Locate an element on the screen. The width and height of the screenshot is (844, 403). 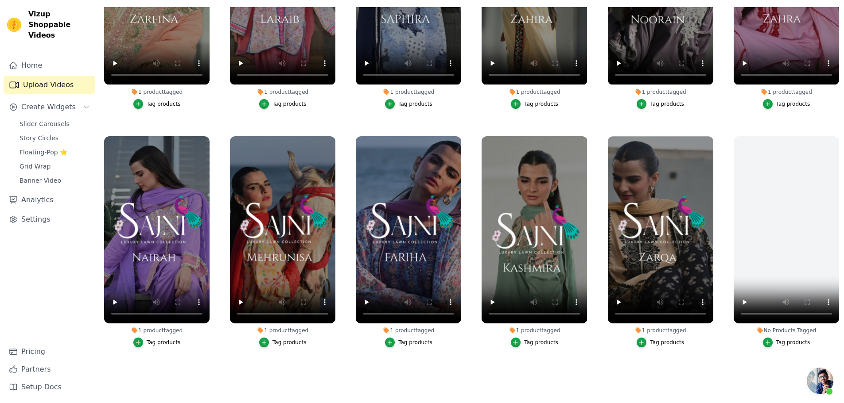
a: Banner Video is located at coordinates (54, 181).